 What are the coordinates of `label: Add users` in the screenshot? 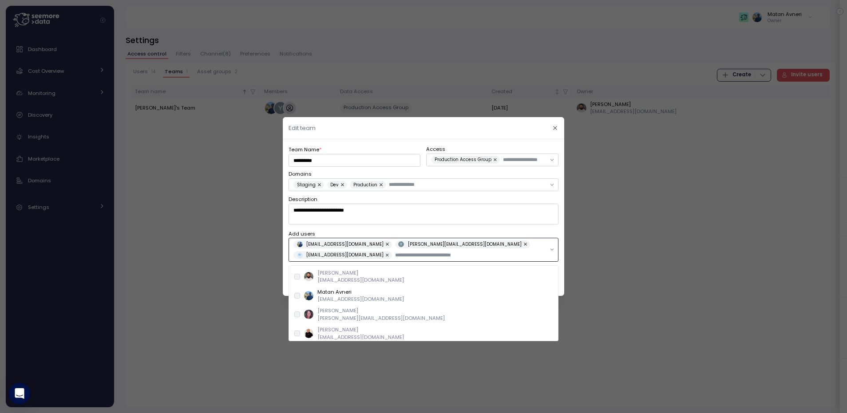 It's located at (423, 234).